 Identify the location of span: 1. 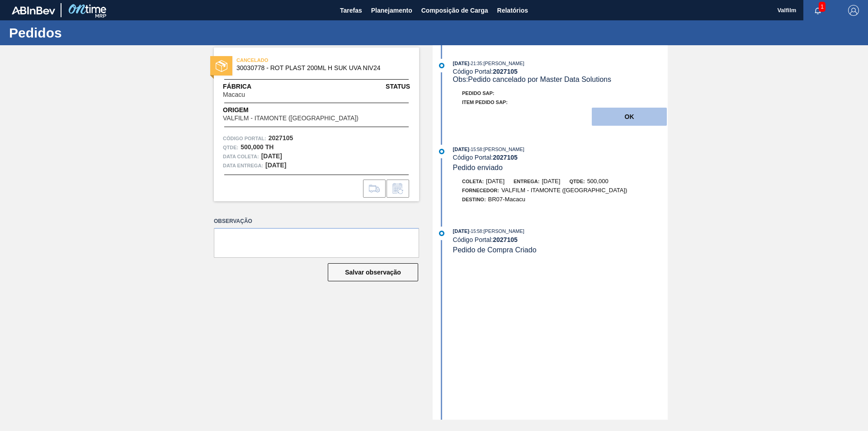
(822, 6).